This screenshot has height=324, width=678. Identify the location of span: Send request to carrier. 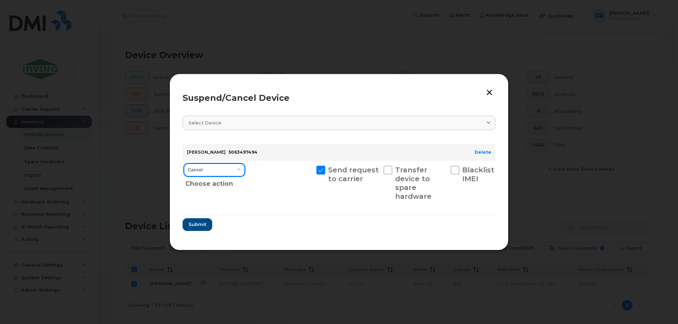
(353, 174).